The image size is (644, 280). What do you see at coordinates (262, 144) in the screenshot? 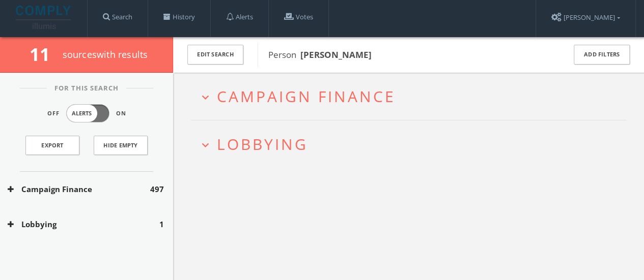
I see `span: Lobbying` at bounding box center [262, 144].